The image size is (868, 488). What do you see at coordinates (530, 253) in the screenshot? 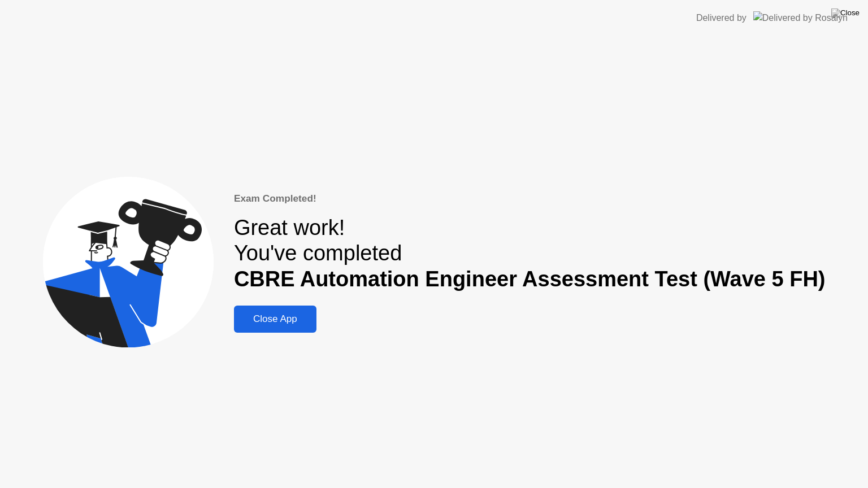
I see `div: Great work! You've completed` at bounding box center [530, 253].